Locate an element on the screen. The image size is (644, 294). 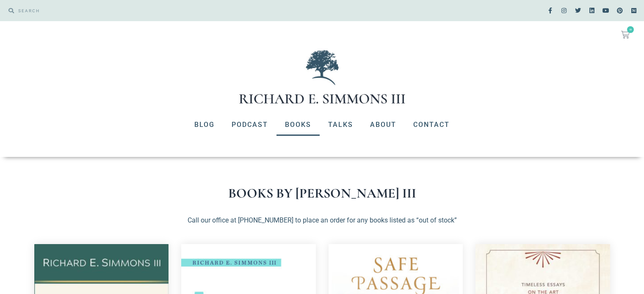
a: Talks is located at coordinates (341, 125).